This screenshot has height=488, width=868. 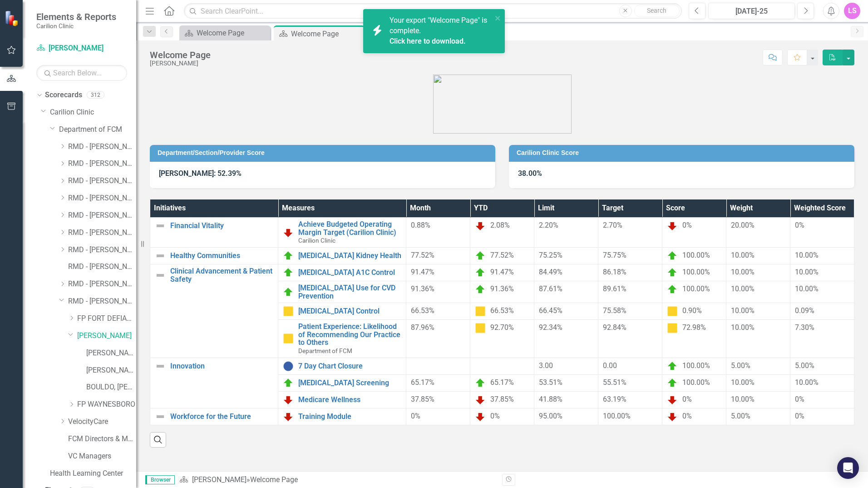 I want to click on img: carilion%20clinic%20logo%202.0.png, so click(x=502, y=104).